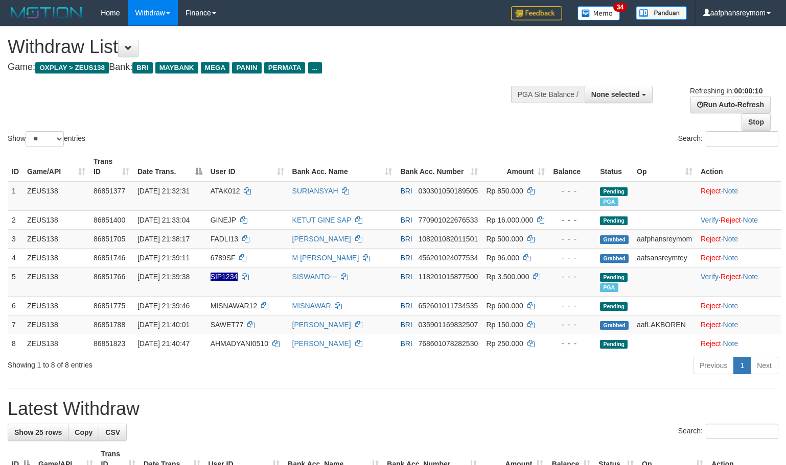  Describe the element at coordinates (448, 239) in the screenshot. I see `span: Copy 108201082011501 to clipboard` at that location.